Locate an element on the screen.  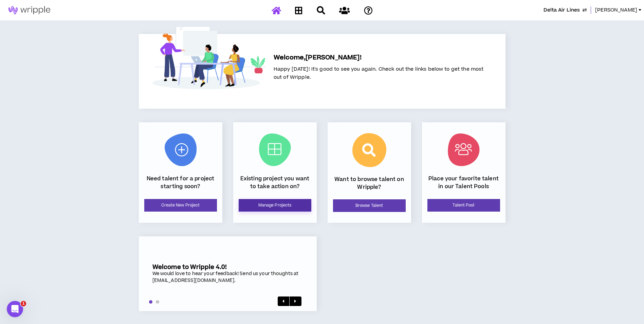
img: Talent Pool is located at coordinates (464, 150).